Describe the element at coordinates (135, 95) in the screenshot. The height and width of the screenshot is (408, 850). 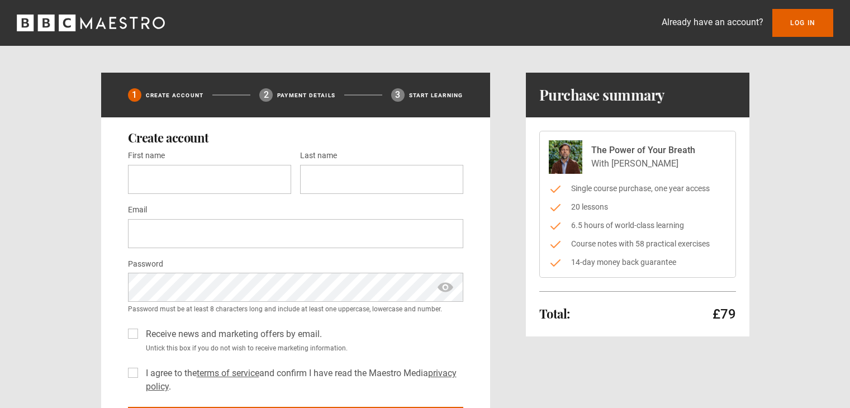
I see `div: 1` at that location.